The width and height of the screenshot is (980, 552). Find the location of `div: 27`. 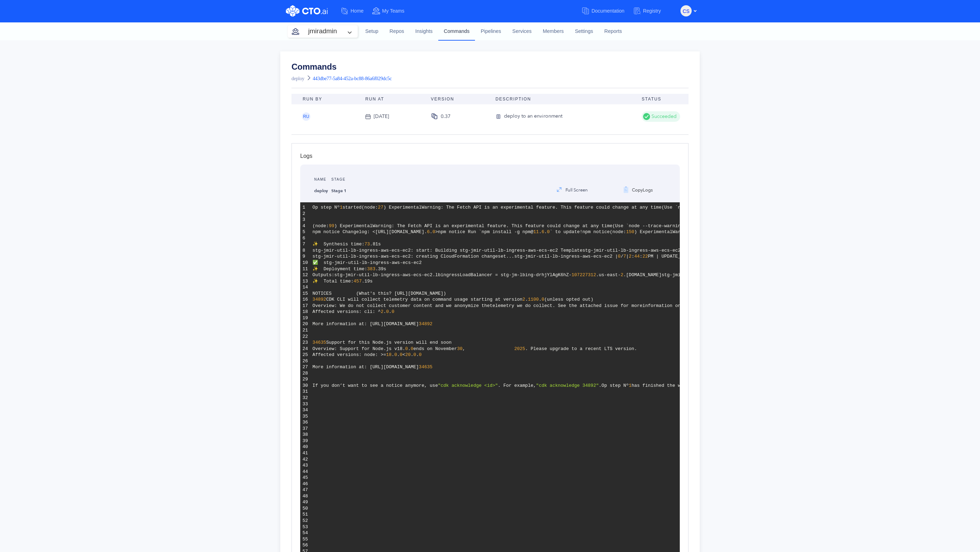

div: 27 is located at coordinates (306, 367).